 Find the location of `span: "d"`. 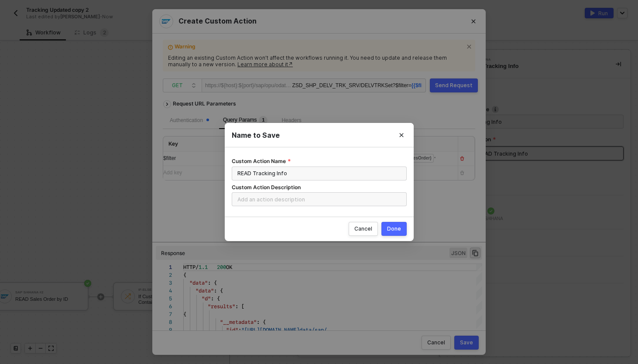

span: "d" is located at coordinates (206, 298).